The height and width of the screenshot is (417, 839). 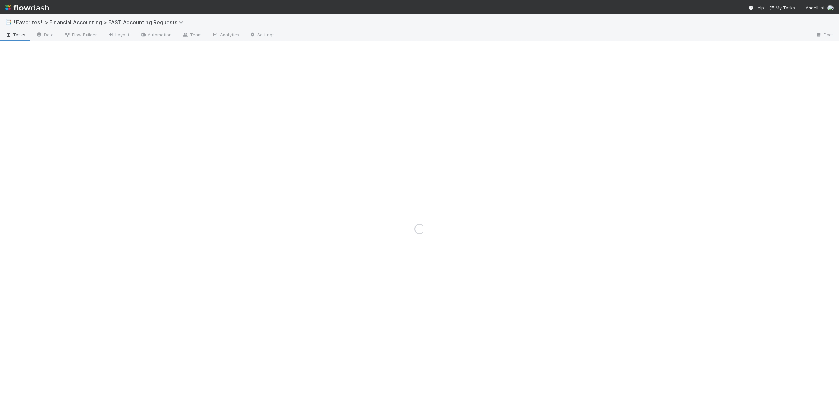 I want to click on a: Docs, so click(x=825, y=35).